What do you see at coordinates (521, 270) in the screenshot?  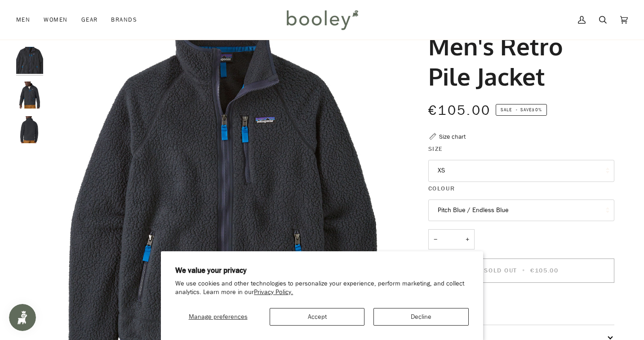 I see `button: Sold Out • €105.00` at bounding box center [521, 270].